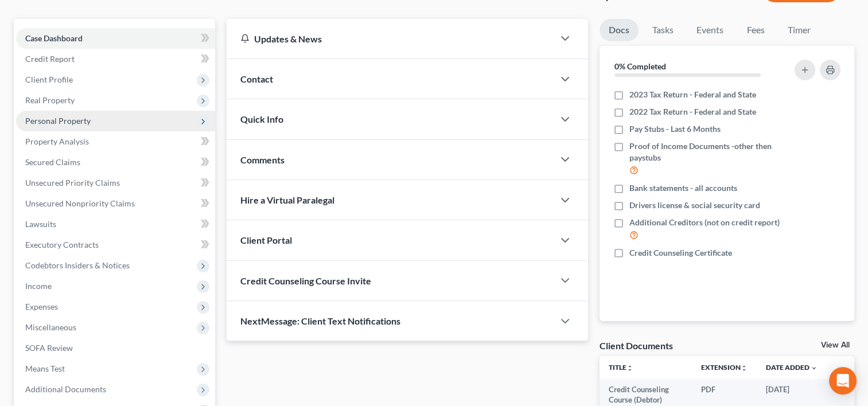 This screenshot has width=868, height=406. Describe the element at coordinates (288, 199) in the screenshot. I see `span: Hire a Virtual Paralegal` at that location.